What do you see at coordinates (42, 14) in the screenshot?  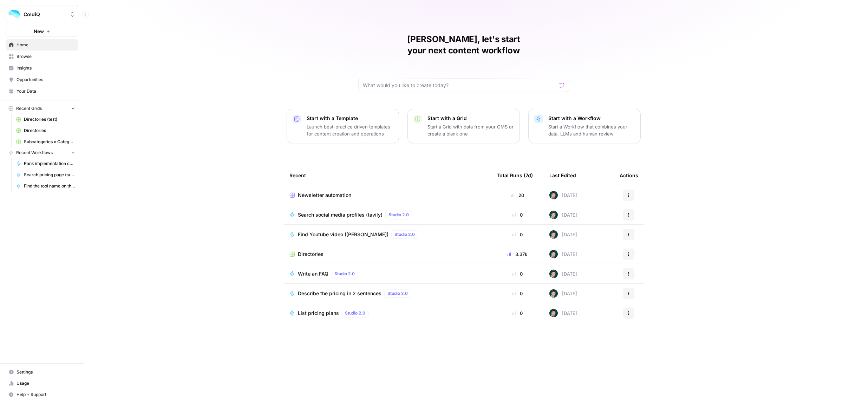 I see `button: Workspace: ColdiQ` at bounding box center [42, 14].